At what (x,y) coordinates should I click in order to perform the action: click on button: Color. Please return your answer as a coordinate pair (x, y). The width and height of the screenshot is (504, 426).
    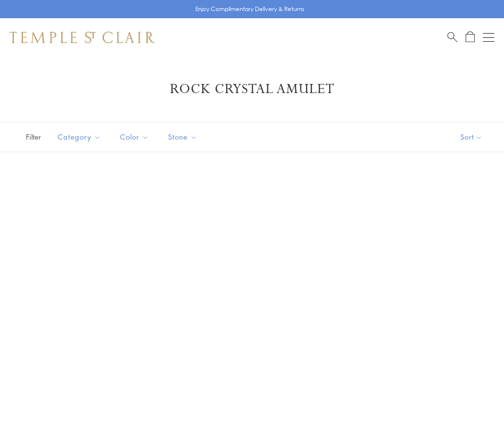
    Looking at the image, I should click on (134, 137).